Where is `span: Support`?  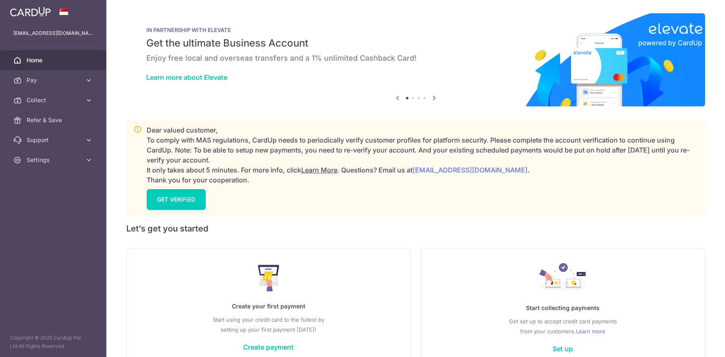 span: Support is located at coordinates (54, 140).